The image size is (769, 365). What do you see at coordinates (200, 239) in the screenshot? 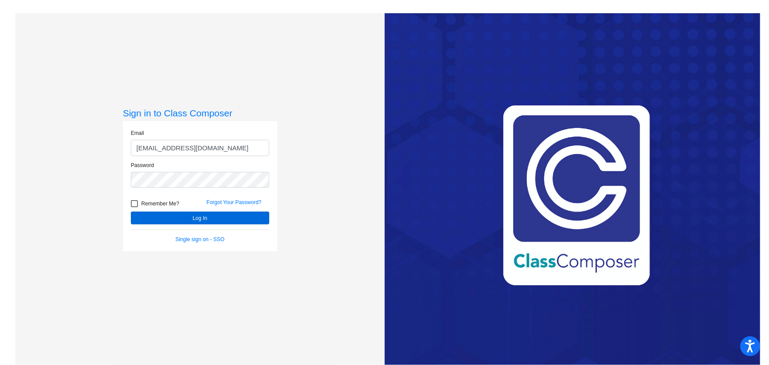
I see `a: Single sign on - SSO` at bounding box center [200, 239].